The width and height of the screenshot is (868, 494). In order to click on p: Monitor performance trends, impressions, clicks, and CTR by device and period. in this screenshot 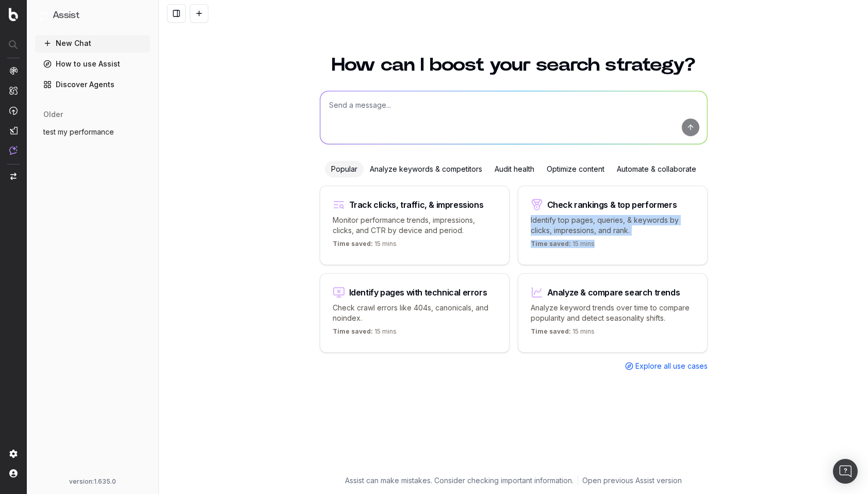, I will do `click(415, 226)`.